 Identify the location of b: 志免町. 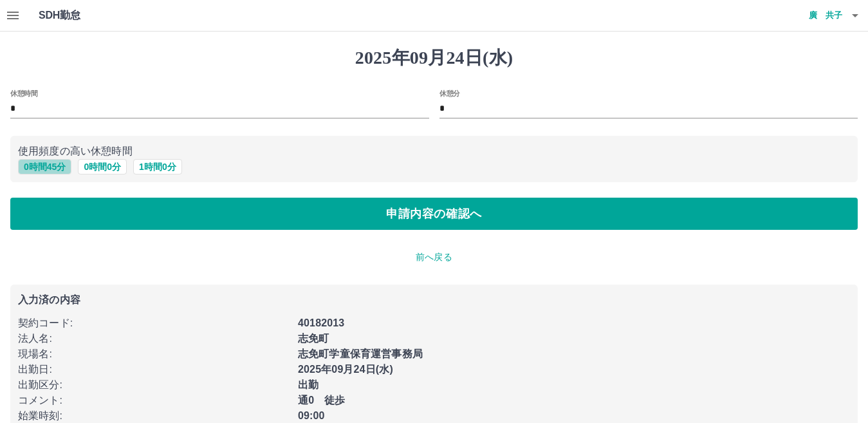
(313, 339).